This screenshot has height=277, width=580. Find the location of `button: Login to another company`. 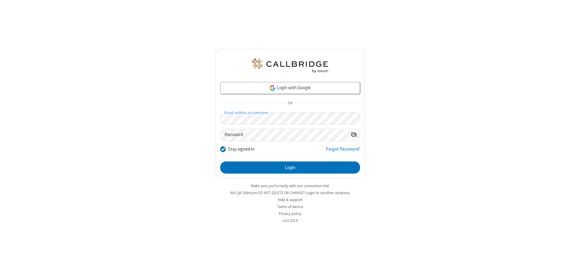

button: Login to another company is located at coordinates (328, 193).